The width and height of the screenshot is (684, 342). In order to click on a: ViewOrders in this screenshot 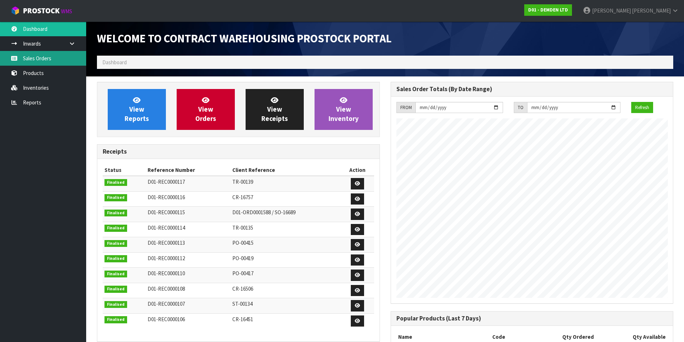, I will do `click(206, 110)`.